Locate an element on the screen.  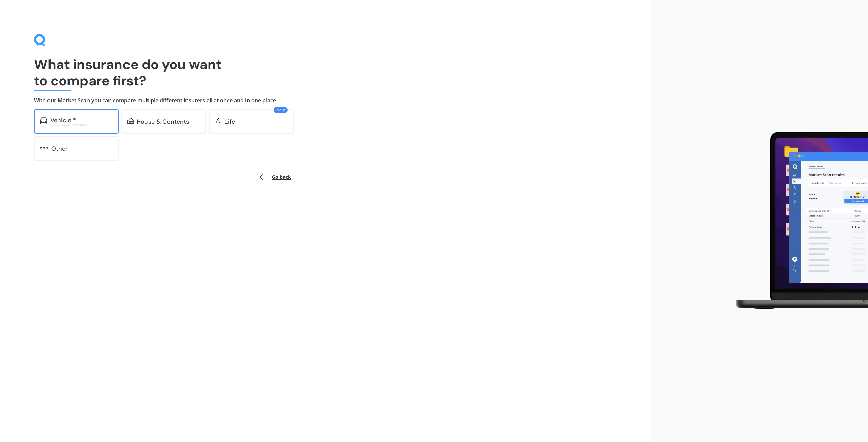
h1: What insurance do you want to compare first? is located at coordinates (326, 73).